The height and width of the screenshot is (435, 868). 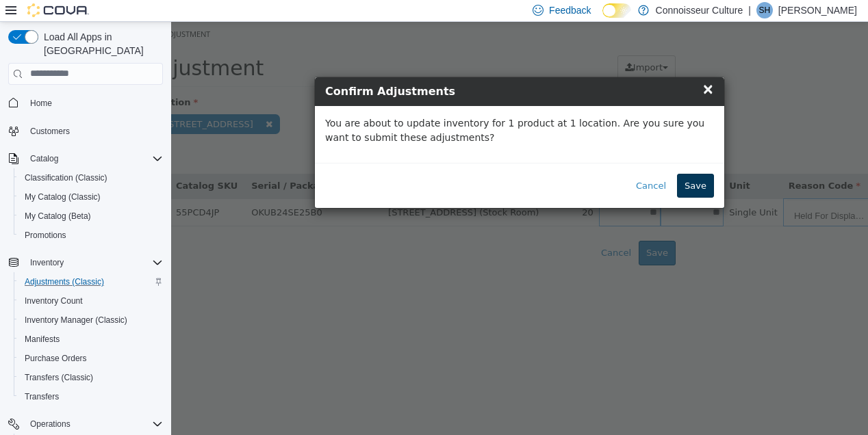 What do you see at coordinates (65, 282) in the screenshot?
I see `a: Adjustments (Classic)` at bounding box center [65, 282].